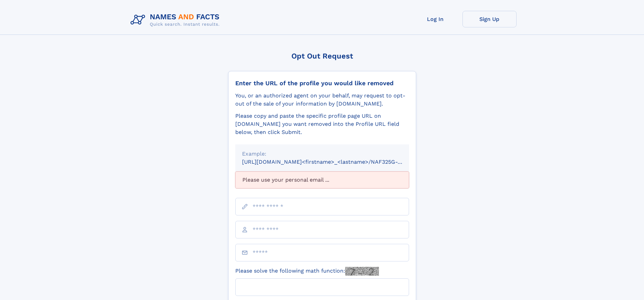 Image resolution: width=644 pixels, height=300 pixels. What do you see at coordinates (322, 180) in the screenshot?
I see `div: Please use your personal email ...` at bounding box center [322, 180].